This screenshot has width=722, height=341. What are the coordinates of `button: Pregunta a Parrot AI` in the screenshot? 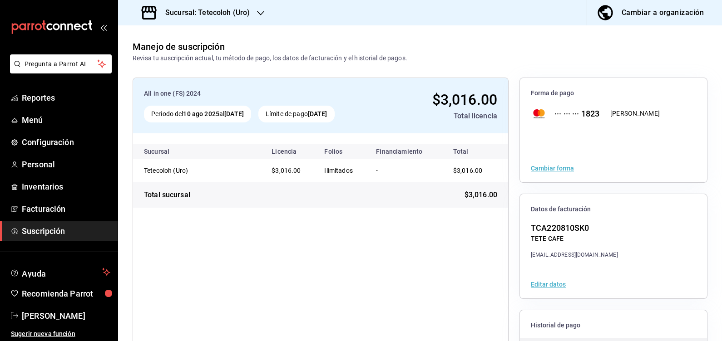 It's located at (61, 64).